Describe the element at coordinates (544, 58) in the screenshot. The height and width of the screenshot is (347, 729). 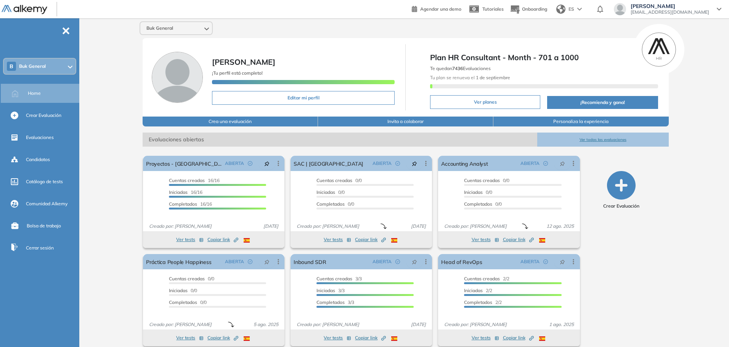
I see `span: Plan HR Consultant - Month - 701 a 1000` at that location.